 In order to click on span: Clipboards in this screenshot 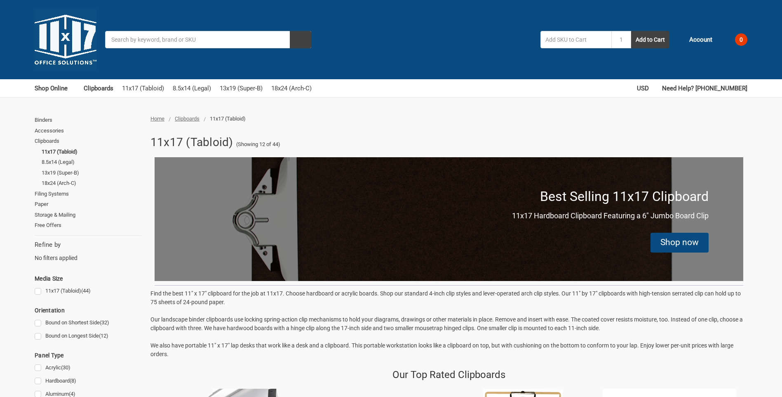, I will do `click(187, 118)`.